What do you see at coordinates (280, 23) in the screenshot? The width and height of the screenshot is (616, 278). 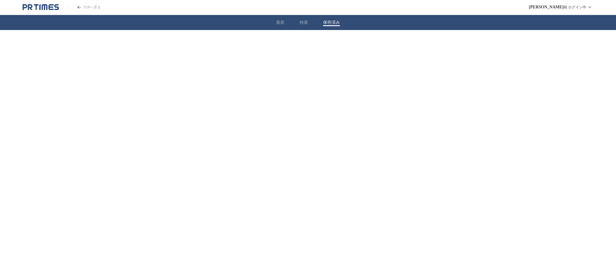 I see `button: 最新` at bounding box center [280, 23].